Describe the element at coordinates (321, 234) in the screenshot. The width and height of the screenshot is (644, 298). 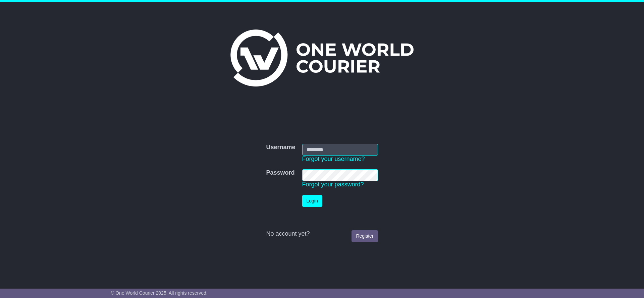
I see `div: No account yet?` at that location.